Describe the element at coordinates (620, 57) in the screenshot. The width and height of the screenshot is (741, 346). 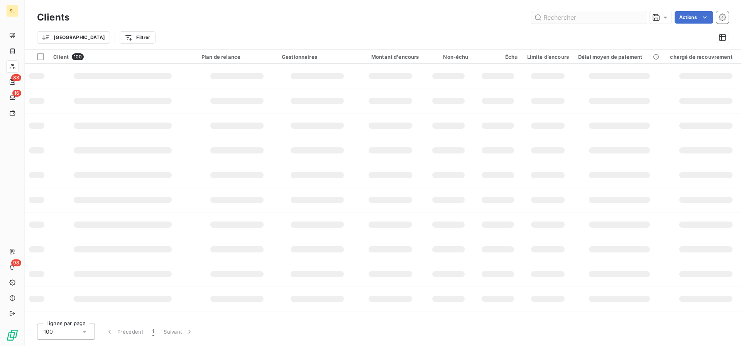
I see `div: Délai moyen de paiement` at that location.